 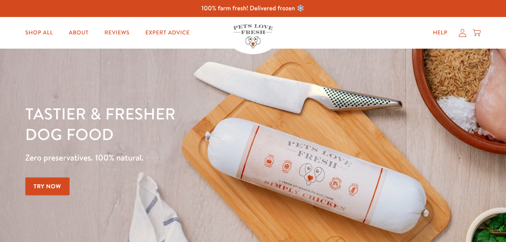 I want to click on a: Help, so click(x=440, y=33).